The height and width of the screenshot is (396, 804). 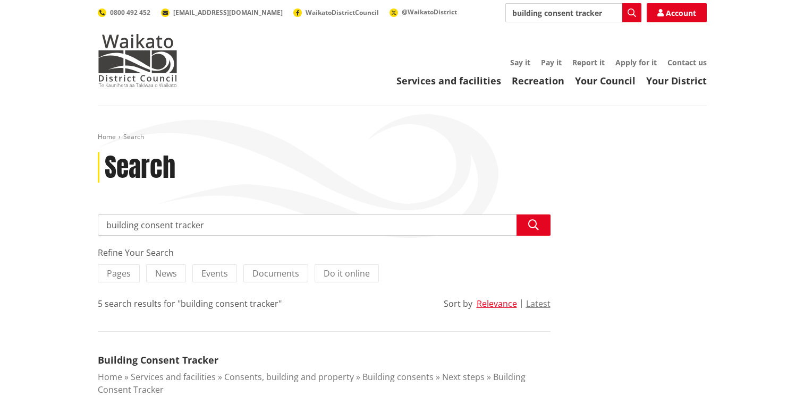 What do you see at coordinates (124, 12) in the screenshot?
I see `a: 0800 492 452` at bounding box center [124, 12].